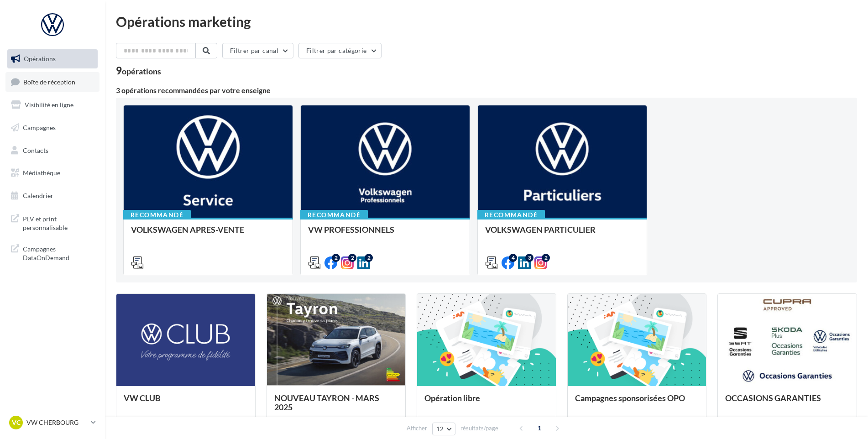  I want to click on span: Campagnes, so click(40, 127).